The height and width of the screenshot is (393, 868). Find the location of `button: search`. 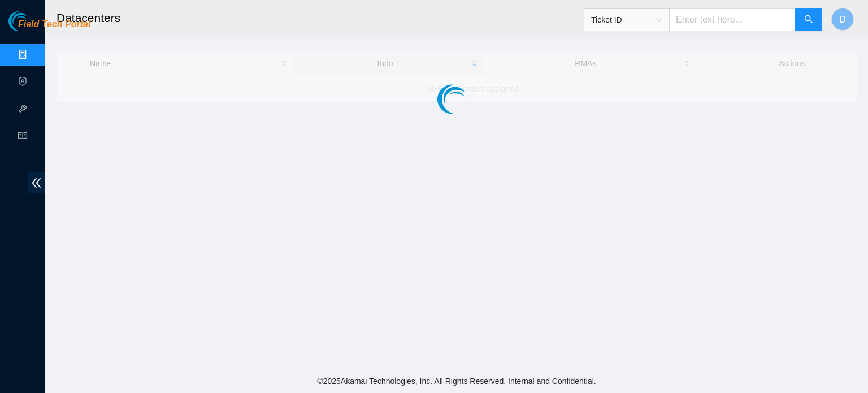

button: search is located at coordinates (809, 20).